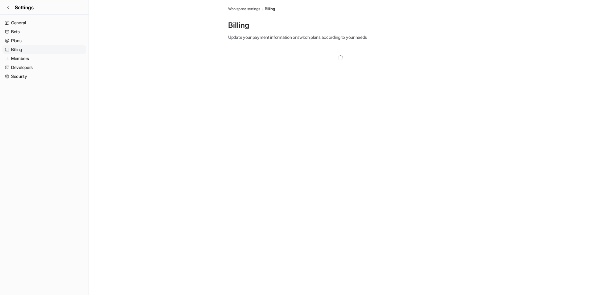 This screenshot has height=295, width=592. What do you see at coordinates (340, 37) in the screenshot?
I see `p: Update your payment information or switch plans according to your needs` at bounding box center [340, 37].